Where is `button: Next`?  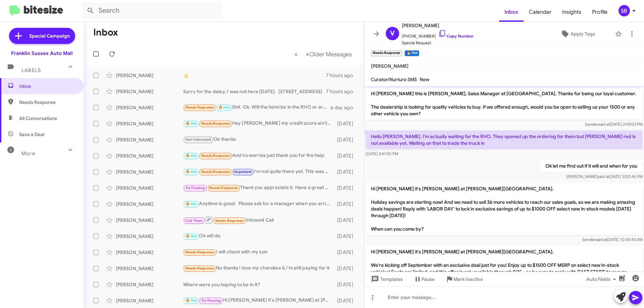
button: Next is located at coordinates (329, 54).